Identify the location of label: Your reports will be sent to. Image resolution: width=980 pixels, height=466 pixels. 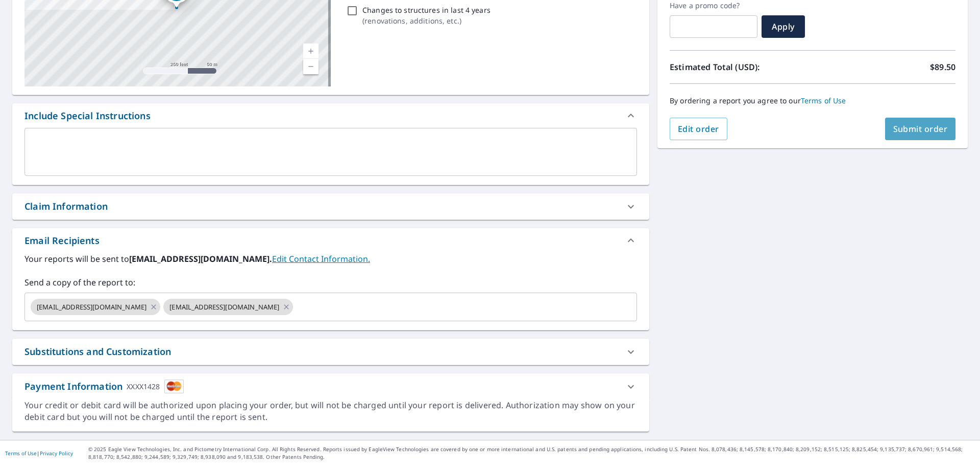
(331, 259).